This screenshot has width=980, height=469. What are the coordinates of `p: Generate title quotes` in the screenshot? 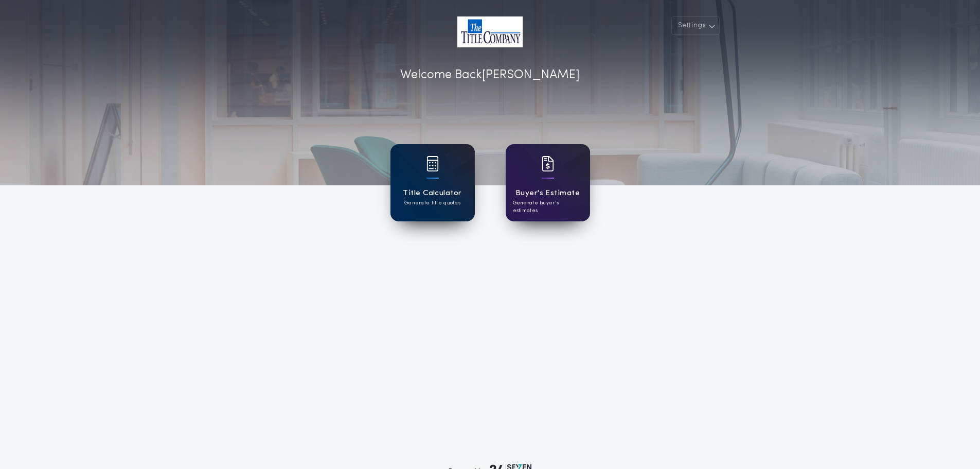 It's located at (432, 203).